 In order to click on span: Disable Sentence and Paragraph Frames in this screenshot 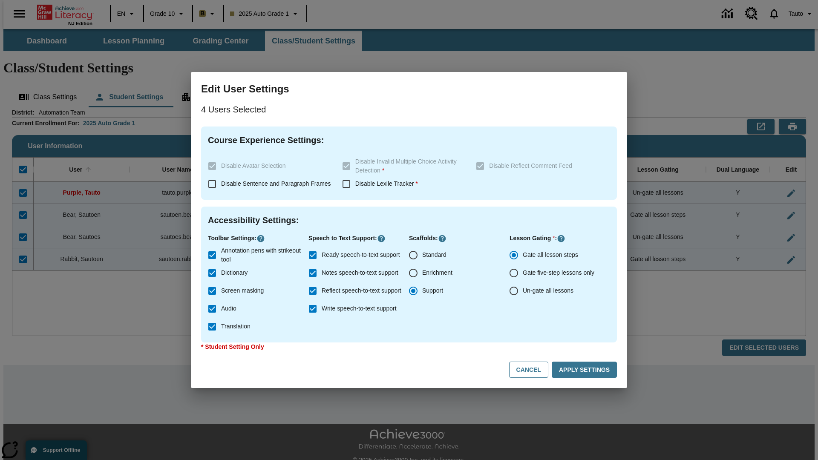, I will do `click(276, 184)`.